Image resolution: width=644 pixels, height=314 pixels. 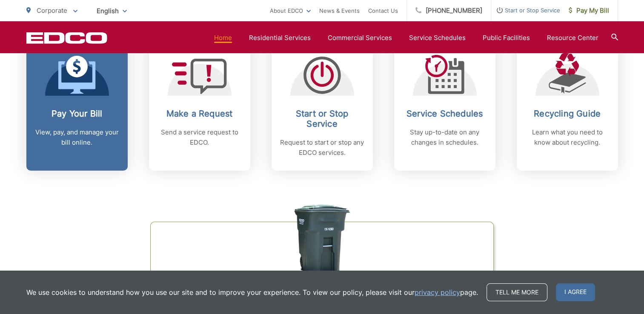 I want to click on a: Pay Your Bill View, pay, and manage your bill online., so click(x=77, y=106).